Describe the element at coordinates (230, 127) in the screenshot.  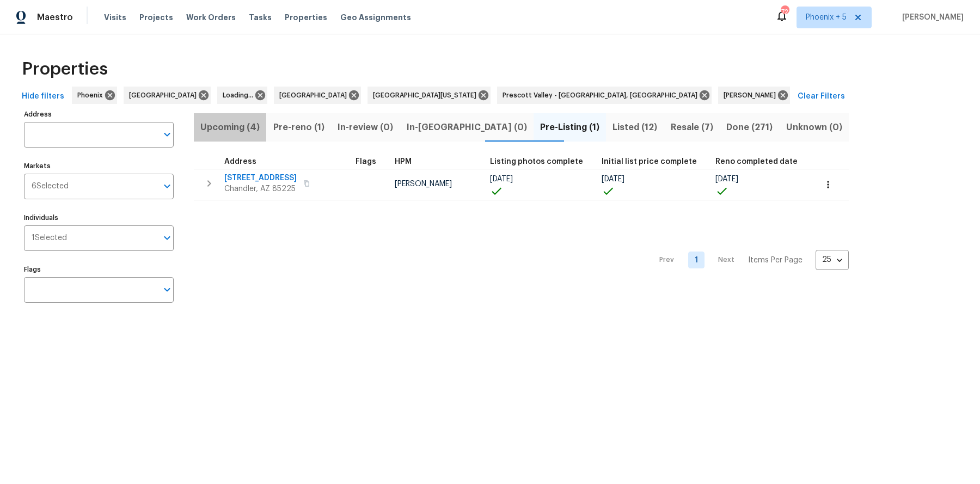
I see `span: Upcoming (4)` at that location.